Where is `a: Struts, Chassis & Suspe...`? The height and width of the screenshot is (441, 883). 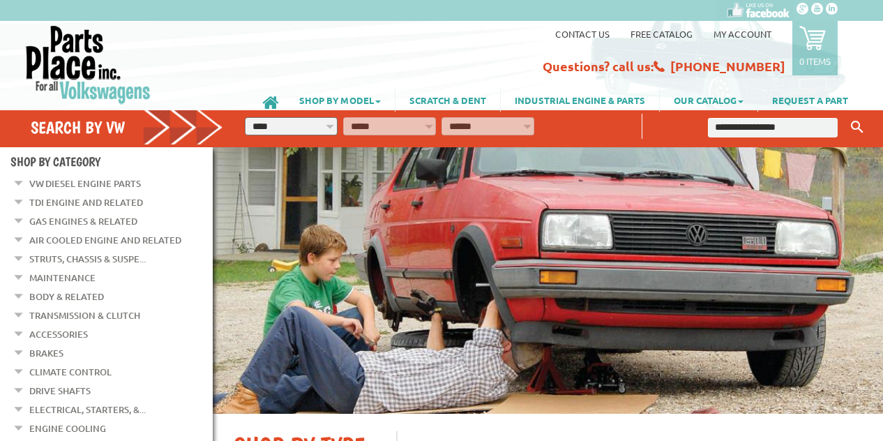
a: Struts, Chassis & Suspe... is located at coordinates (87, 259).